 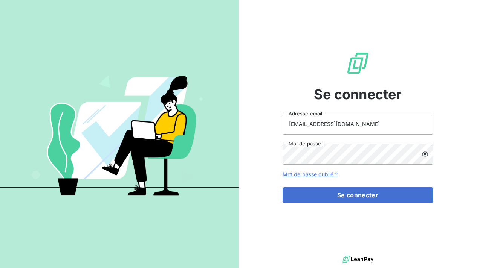 What do you see at coordinates (358, 95) in the screenshot?
I see `span: Se connecter` at bounding box center [358, 95].